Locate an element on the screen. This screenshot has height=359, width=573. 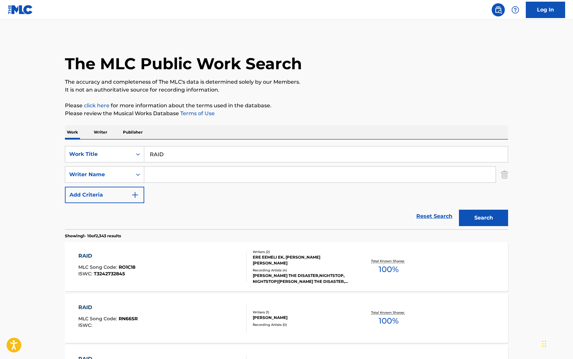
img: MLC Logo is located at coordinates (20, 10).